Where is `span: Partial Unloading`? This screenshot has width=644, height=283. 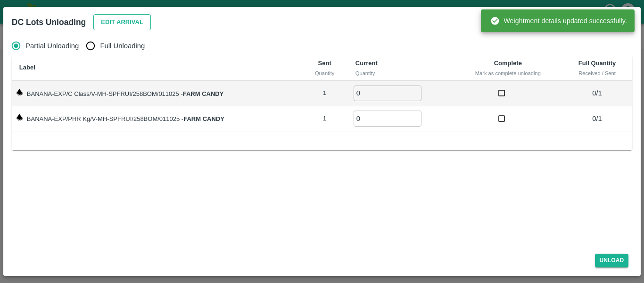
span: Partial Unloading is located at coordinates (52, 46).